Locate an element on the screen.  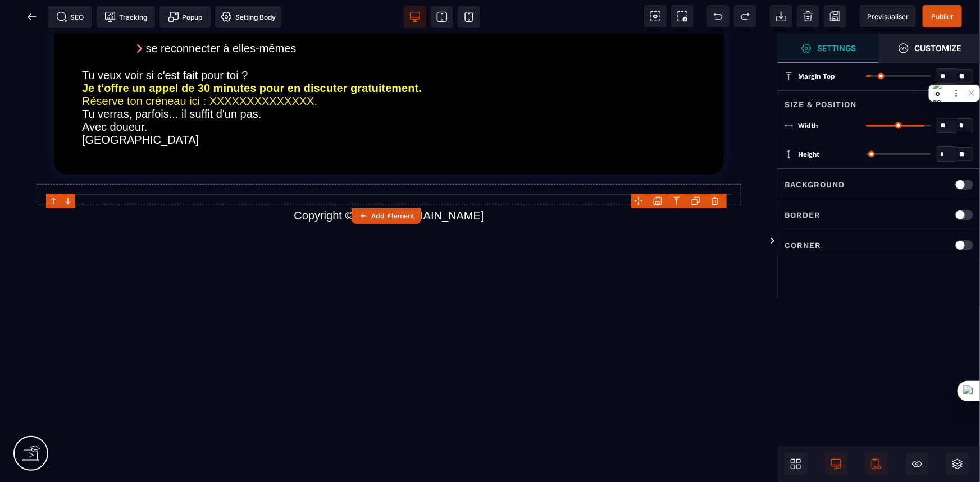
strong: Customize is located at coordinates (938, 48).